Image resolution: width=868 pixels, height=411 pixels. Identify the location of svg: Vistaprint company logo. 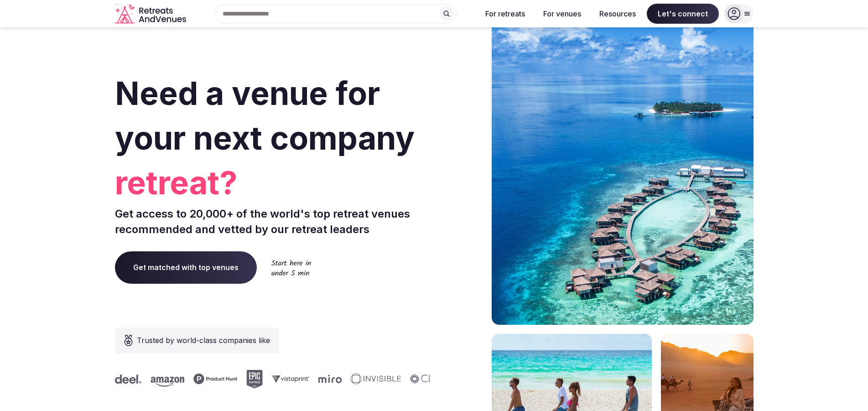
(244, 379).